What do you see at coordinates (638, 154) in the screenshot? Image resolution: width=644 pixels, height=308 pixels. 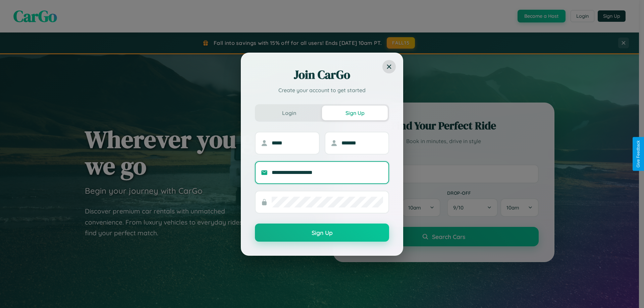 I see `div: Give Feedback` at bounding box center [638, 154].